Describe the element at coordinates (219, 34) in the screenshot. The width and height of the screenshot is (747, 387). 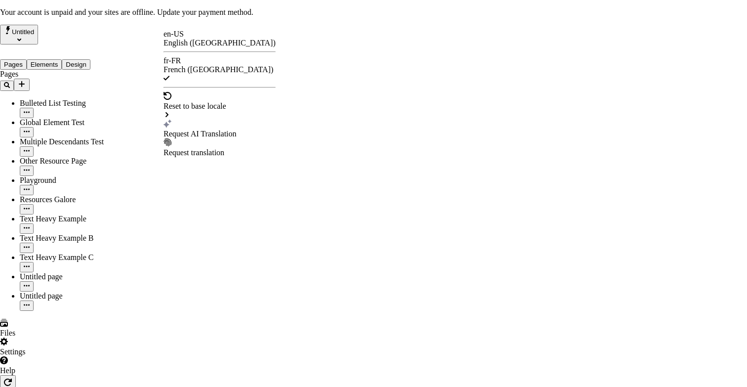
I see `div: en-US` at that location.